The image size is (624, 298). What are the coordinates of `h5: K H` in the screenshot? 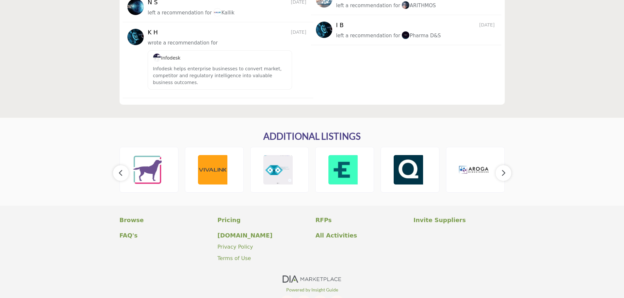 It's located at (153, 32).